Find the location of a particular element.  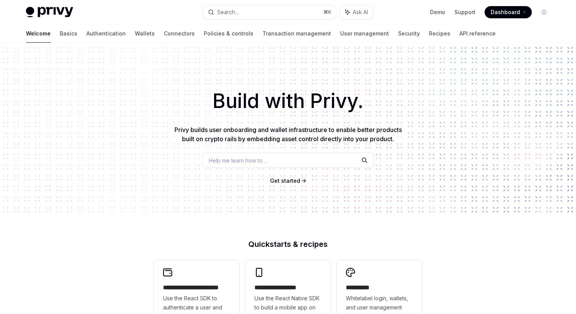

span: Privy builds user onboarding and wallet infrastructure to enable better products built on crypto ... is located at coordinates (288, 134).